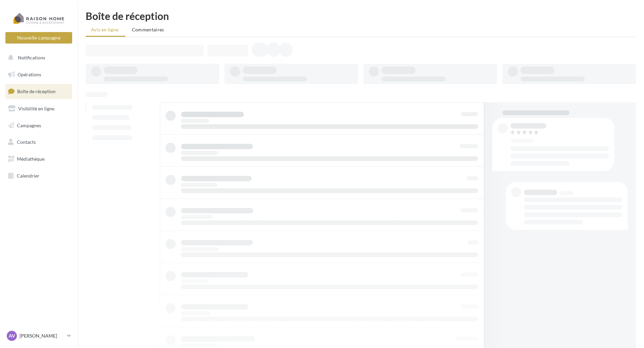 Image resolution: width=644 pixels, height=348 pixels. I want to click on div: Boîte de réception, so click(361, 16).